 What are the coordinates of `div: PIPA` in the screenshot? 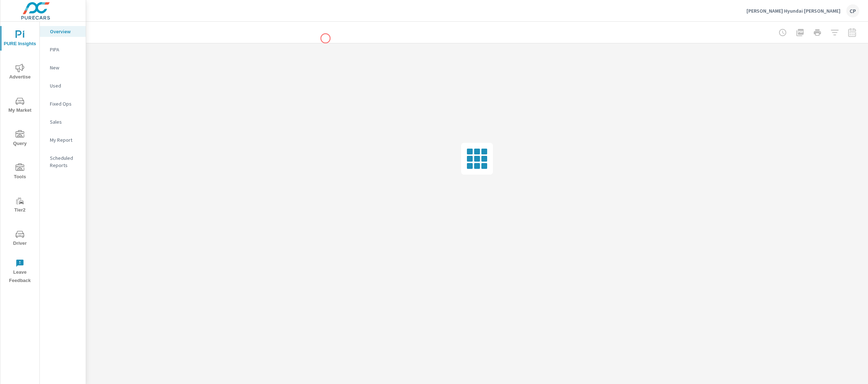 It's located at (63, 50).